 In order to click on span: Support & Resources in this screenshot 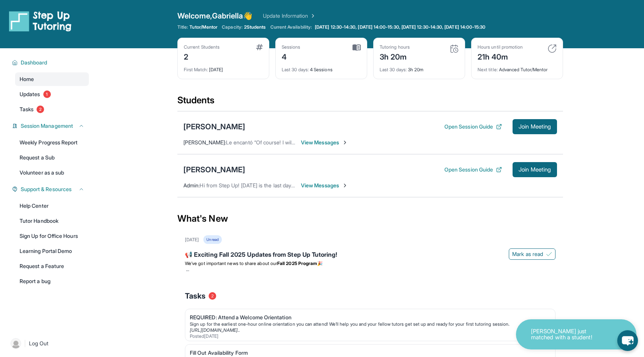, I will do `click(46, 189)`.